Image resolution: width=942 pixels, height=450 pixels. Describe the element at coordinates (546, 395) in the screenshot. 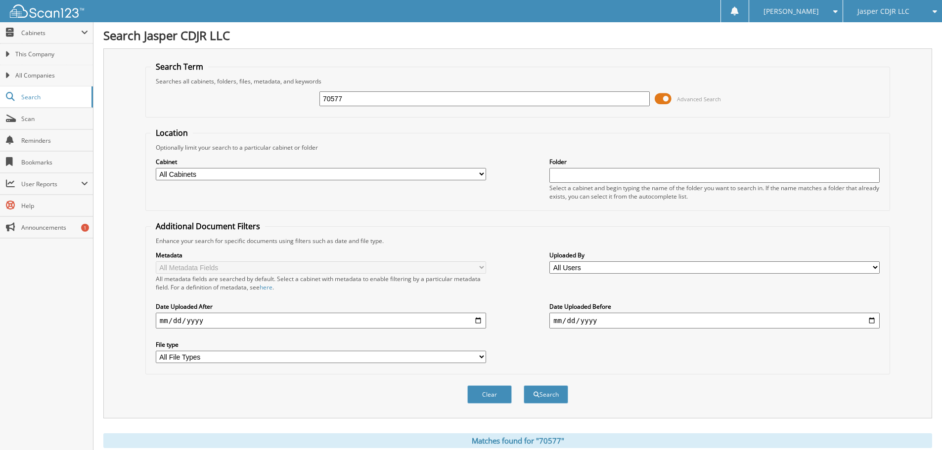

I see `button: Search` at that location.